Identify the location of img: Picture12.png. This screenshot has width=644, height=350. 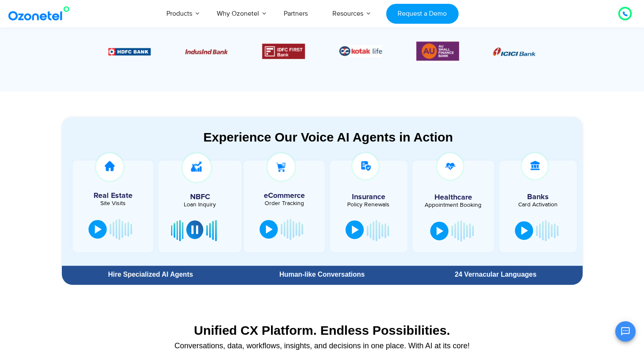
(283, 52).